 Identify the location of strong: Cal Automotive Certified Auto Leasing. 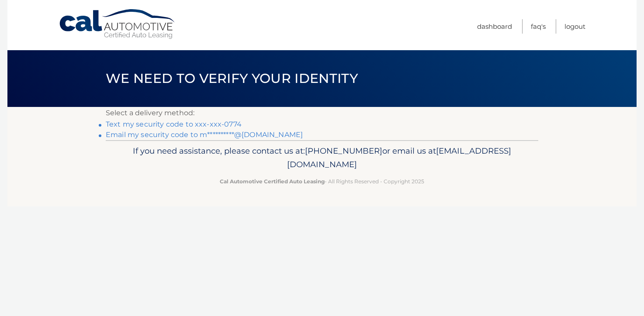
(272, 181).